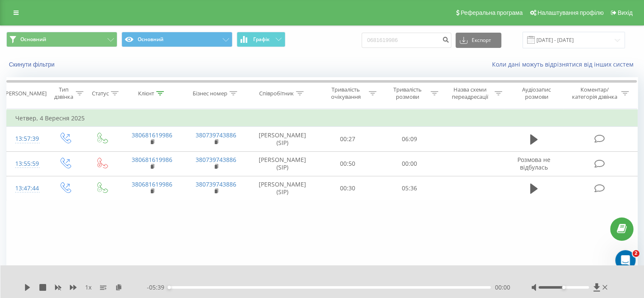 The width and height of the screenshot is (644, 298). Describe the element at coordinates (346, 93) in the screenshot. I see `div: Тривалість очікування` at that location.